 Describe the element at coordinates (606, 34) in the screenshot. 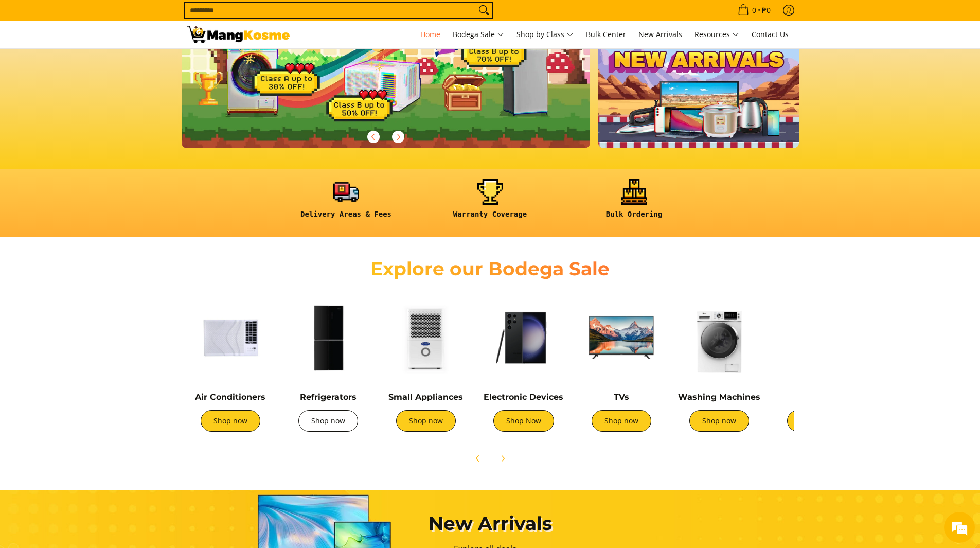

I see `a: Bulk Center` at that location.